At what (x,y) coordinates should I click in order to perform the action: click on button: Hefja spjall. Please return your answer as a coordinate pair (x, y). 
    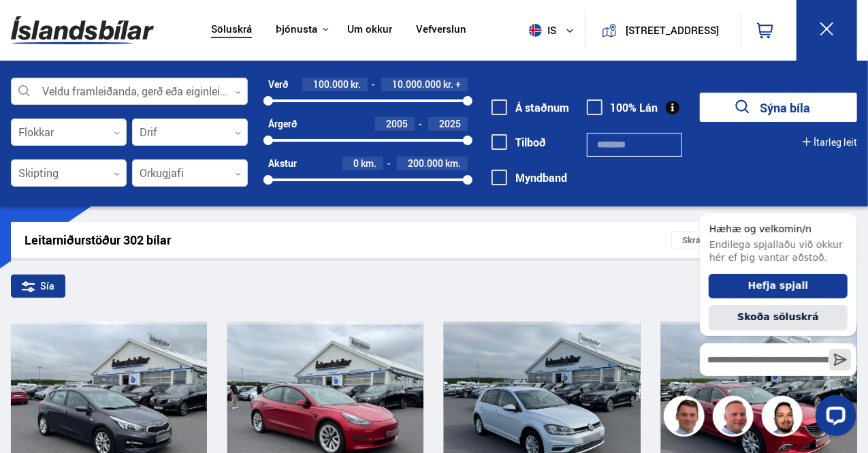
    Looking at the image, I should click on (89, 98).